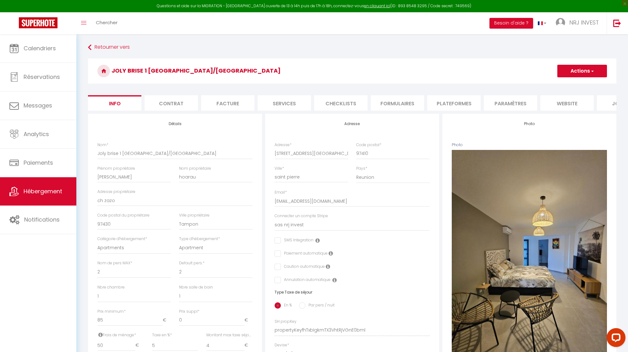  What do you see at coordinates (116, 168) in the screenshot?
I see `label: Prénom propriétaire` at bounding box center [116, 168].